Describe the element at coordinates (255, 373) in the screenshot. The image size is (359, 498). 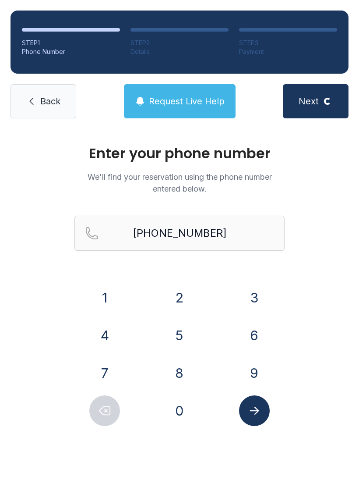
I see `button: 9` at that location.